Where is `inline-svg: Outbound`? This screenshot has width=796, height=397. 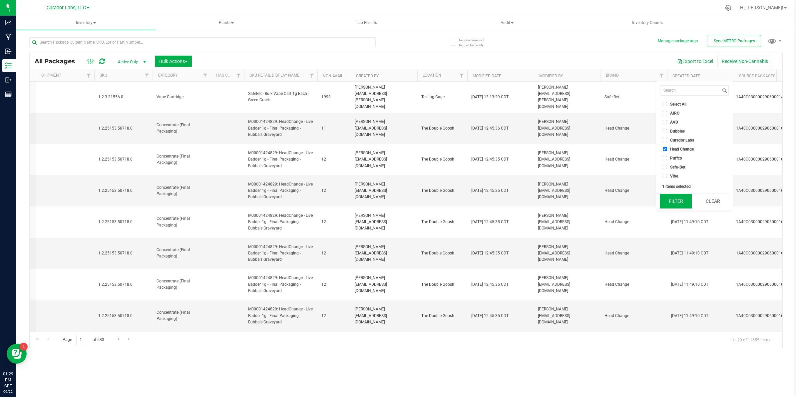 inline-svg: Outbound is located at coordinates (8, 80).